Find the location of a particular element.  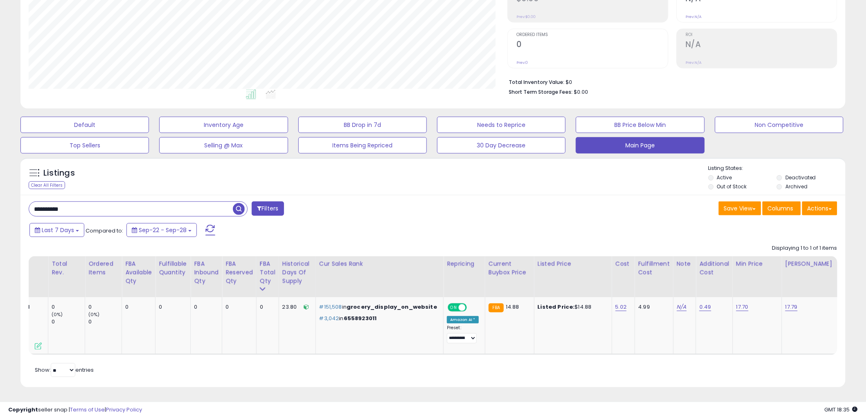

a: 17.70 is located at coordinates (743, 307).